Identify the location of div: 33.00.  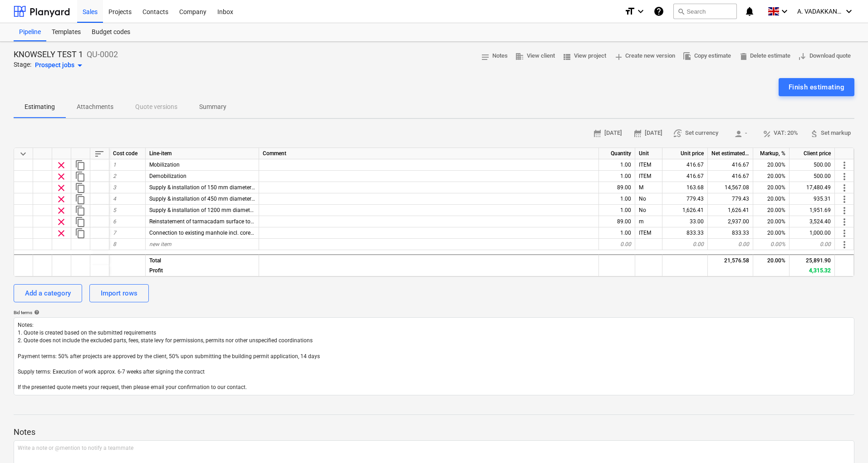
(685, 222).